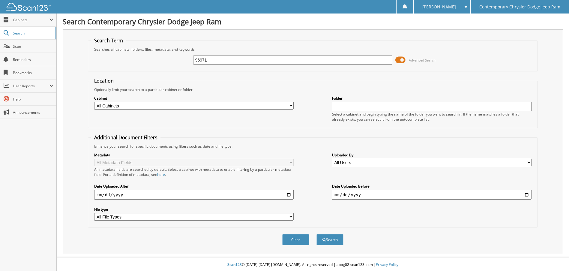 Image resolution: width=569 pixels, height=271 pixels. What do you see at coordinates (432, 155) in the screenshot?
I see `label: Uploaded By` at bounding box center [432, 155].